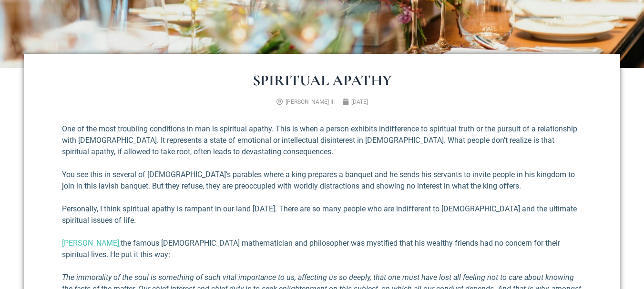  What do you see at coordinates (322, 81) in the screenshot?
I see `h1: Spiritual Apathy` at bounding box center [322, 81].